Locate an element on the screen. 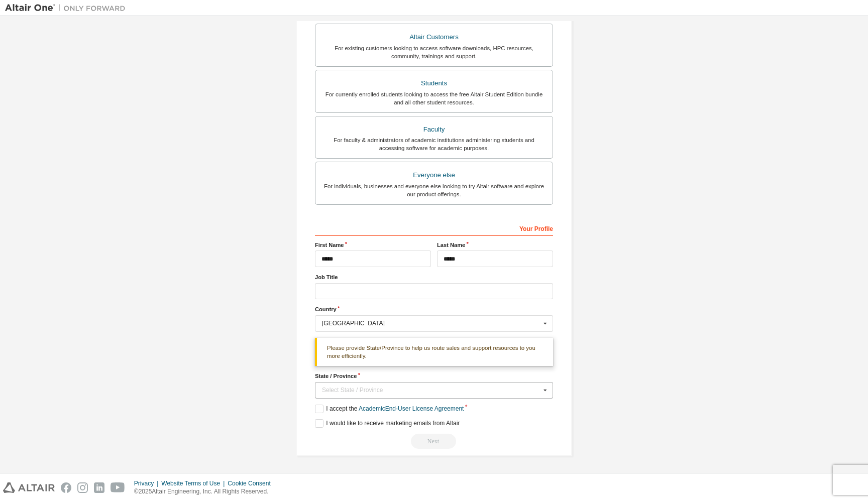  div: For existing customers looking to access software downloads, HPC resources, community, trainings ... is located at coordinates (434, 52).